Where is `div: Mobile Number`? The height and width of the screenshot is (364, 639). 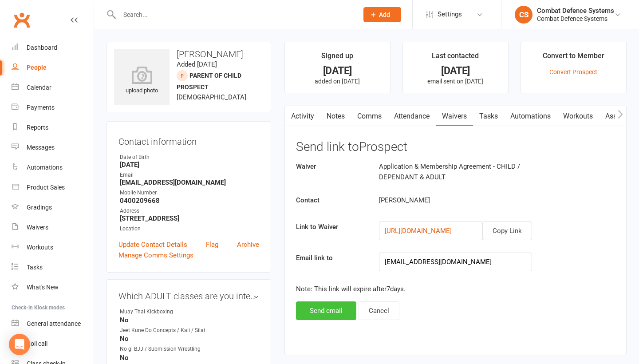
div: Mobile Number is located at coordinates (189, 193).